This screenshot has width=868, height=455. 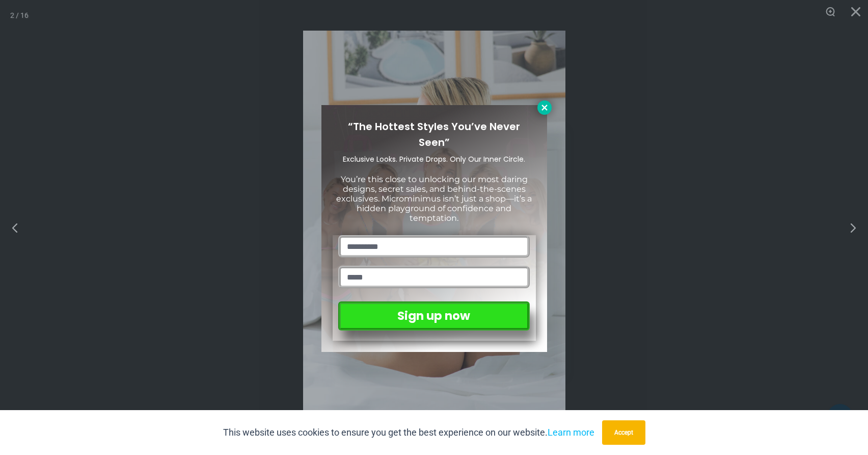 What do you see at coordinates (434, 134) in the screenshot?
I see `span: “The Hottest Styles You’ve Never Seen”` at bounding box center [434, 134].